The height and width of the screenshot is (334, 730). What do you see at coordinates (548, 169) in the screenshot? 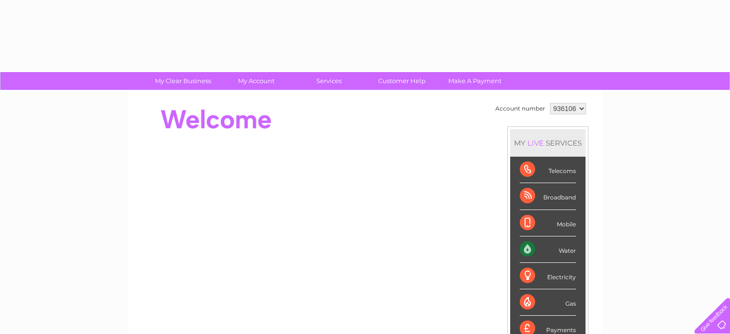
I see `div: Telecoms` at bounding box center [548, 169].